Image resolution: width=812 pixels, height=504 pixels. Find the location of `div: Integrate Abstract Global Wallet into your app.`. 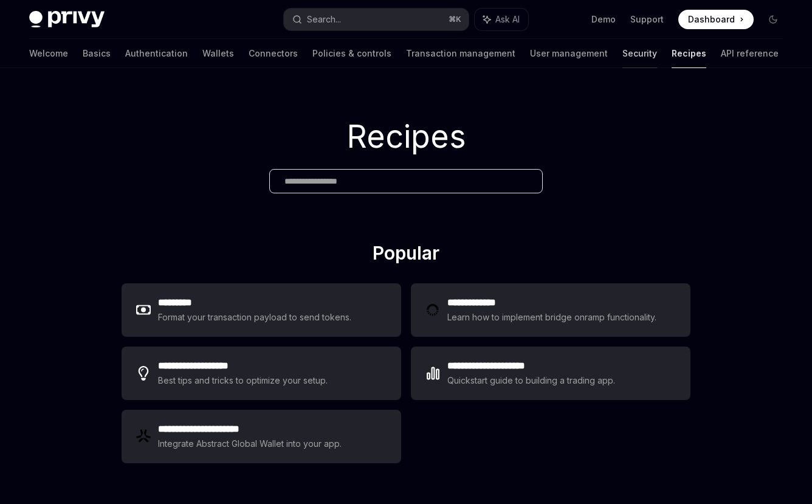

div: Integrate Abstract Global Wallet into your app. is located at coordinates (251, 444).